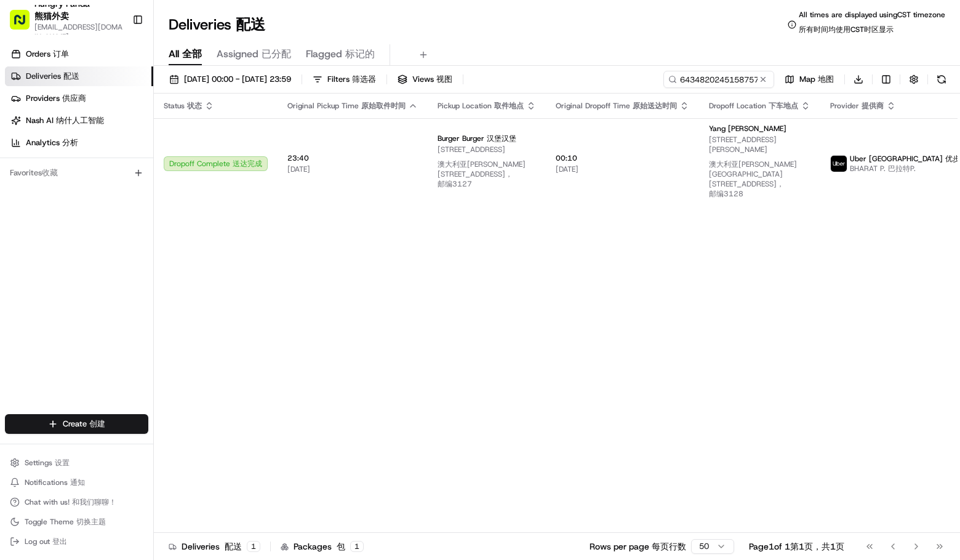  I want to click on span: 汉堡汉堡, so click(501, 139).